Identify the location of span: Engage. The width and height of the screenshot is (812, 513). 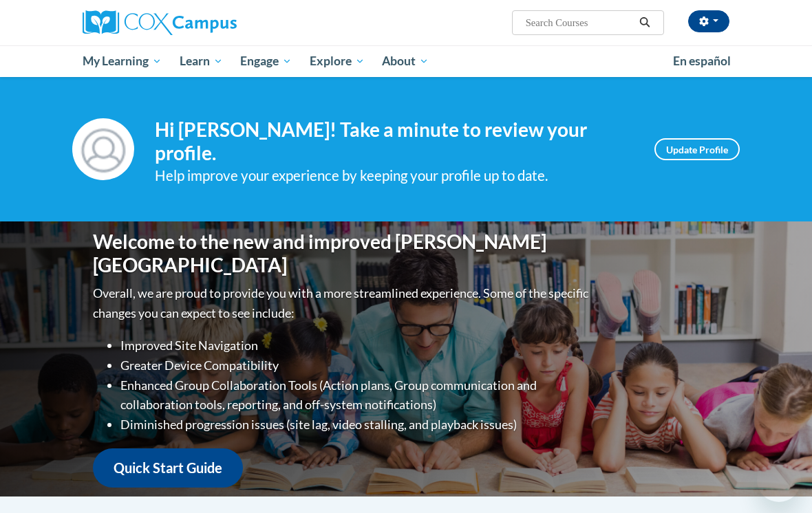
(265, 62).